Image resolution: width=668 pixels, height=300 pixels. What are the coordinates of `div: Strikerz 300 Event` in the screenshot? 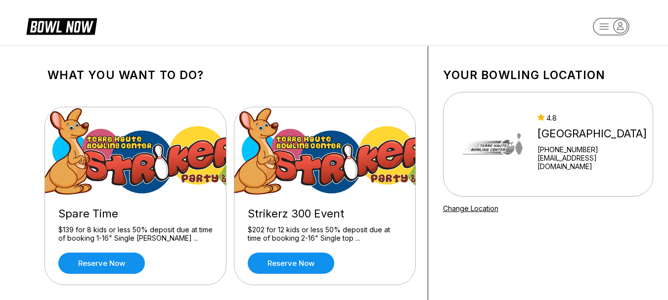 It's located at (325, 213).